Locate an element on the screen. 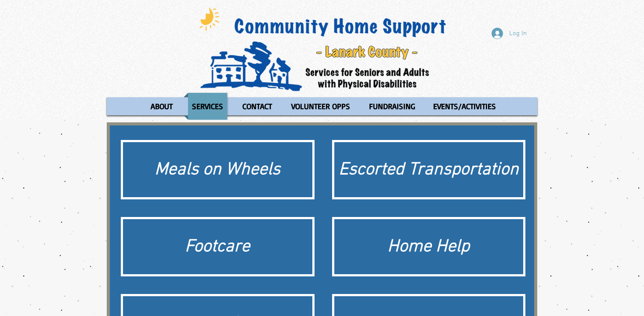 This screenshot has height=316, width=644. a: Footcare is located at coordinates (218, 246).